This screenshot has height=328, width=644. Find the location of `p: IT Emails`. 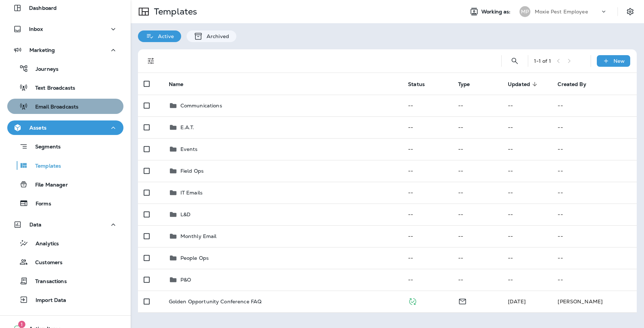

p: IT Emails is located at coordinates (191, 193).